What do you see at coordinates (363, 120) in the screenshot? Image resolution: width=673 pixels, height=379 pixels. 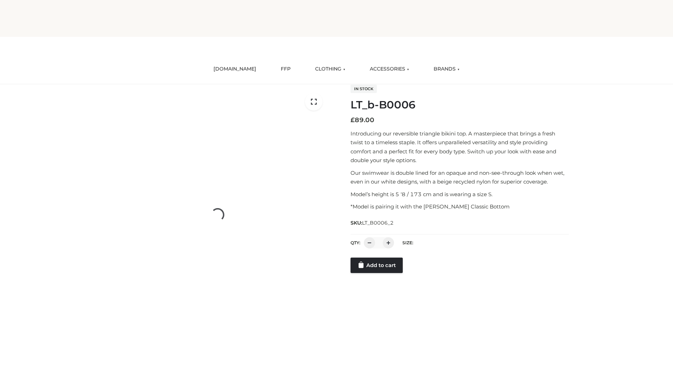 I see `bdi: 89.00` at bounding box center [363, 120].